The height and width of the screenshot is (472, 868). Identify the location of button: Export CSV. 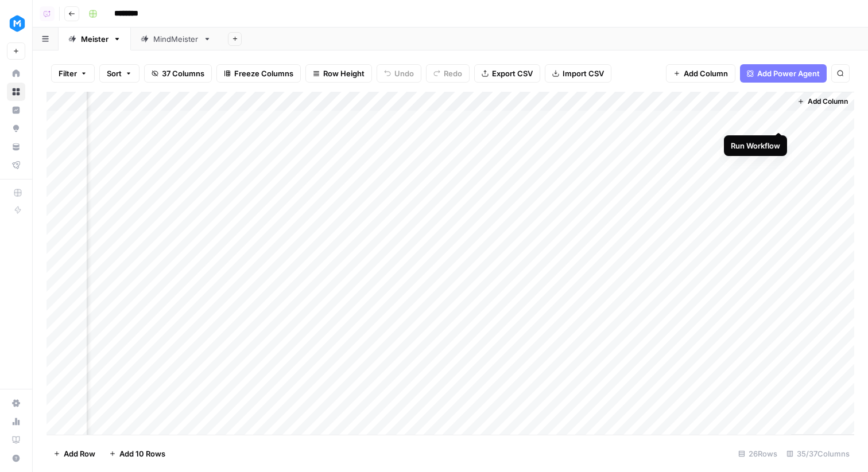
(507, 74).